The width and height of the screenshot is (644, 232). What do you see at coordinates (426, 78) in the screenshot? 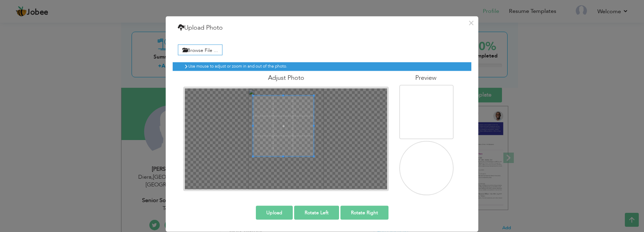
I see `h4: Preview` at bounding box center [426, 78].